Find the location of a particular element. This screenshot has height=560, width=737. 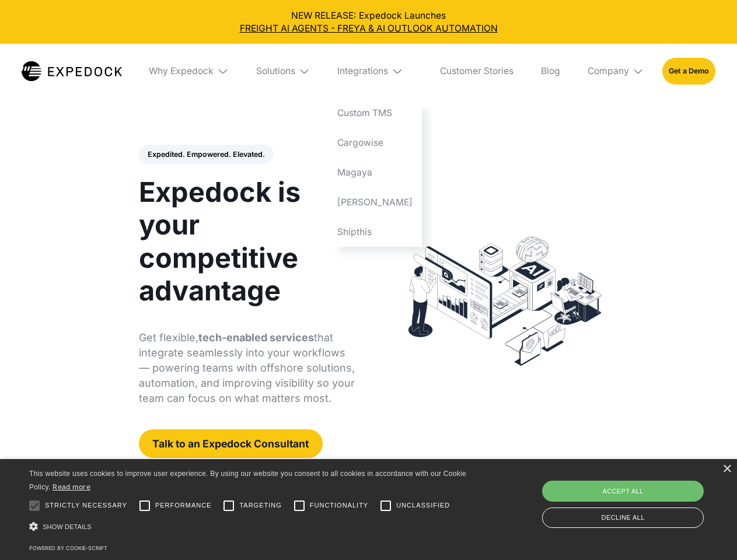

a: Talk to an Expedock Consultant is located at coordinates (231, 444).